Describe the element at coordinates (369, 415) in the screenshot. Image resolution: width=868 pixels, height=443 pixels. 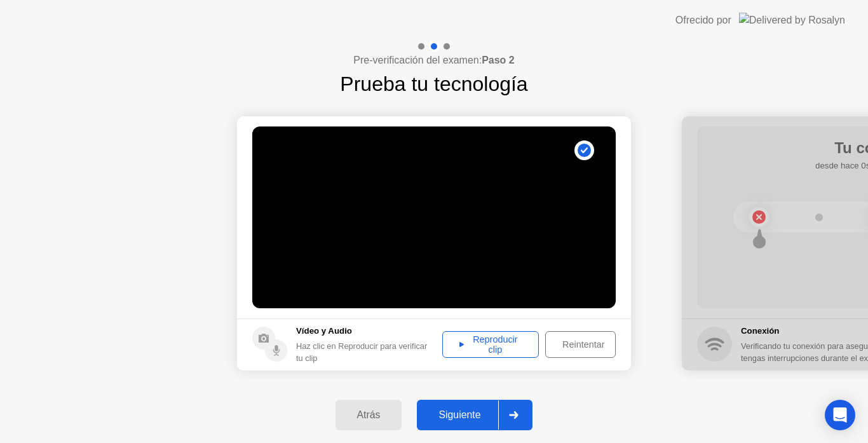
I see `div: Atrás` at that location.